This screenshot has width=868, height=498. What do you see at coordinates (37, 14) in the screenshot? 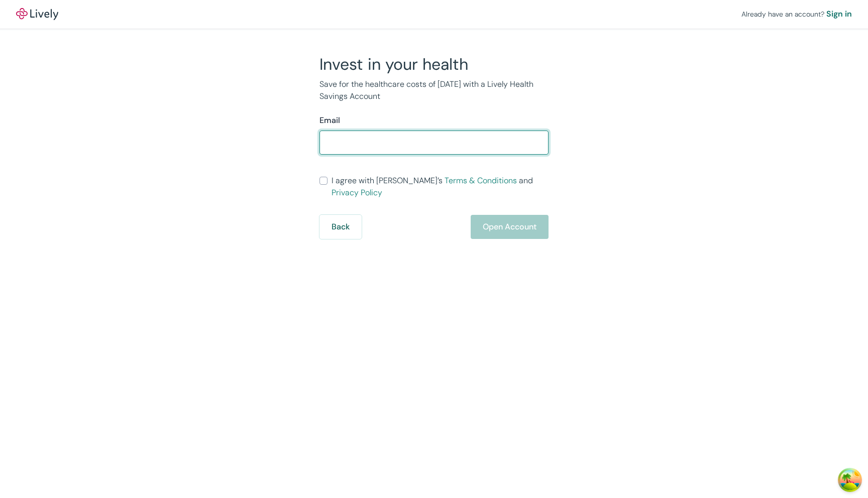
I see `img: Lively` at bounding box center [37, 14].